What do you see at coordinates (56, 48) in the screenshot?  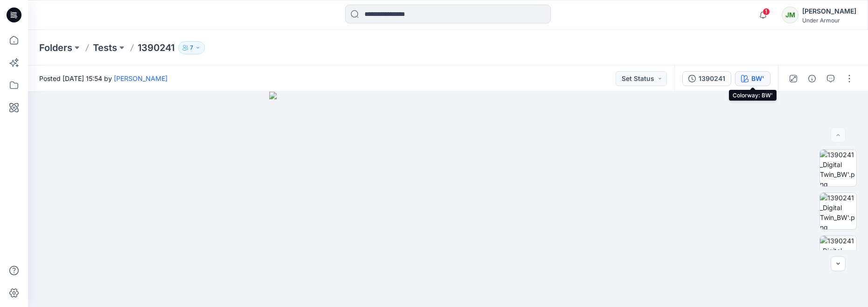 I see `a: Folders` at bounding box center [56, 48].